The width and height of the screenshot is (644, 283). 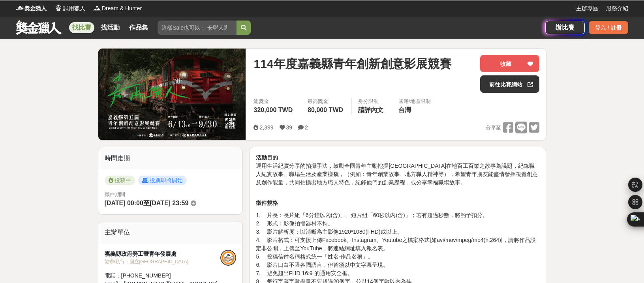 What do you see at coordinates (565, 28) in the screenshot?
I see `div: 辦比賽` at bounding box center [565, 28].